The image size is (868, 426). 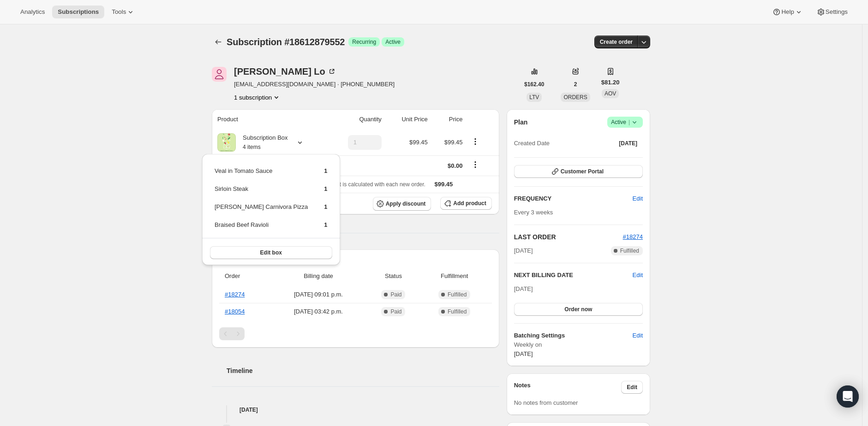 I want to click on button: Shipping actions, so click(x=475, y=164).